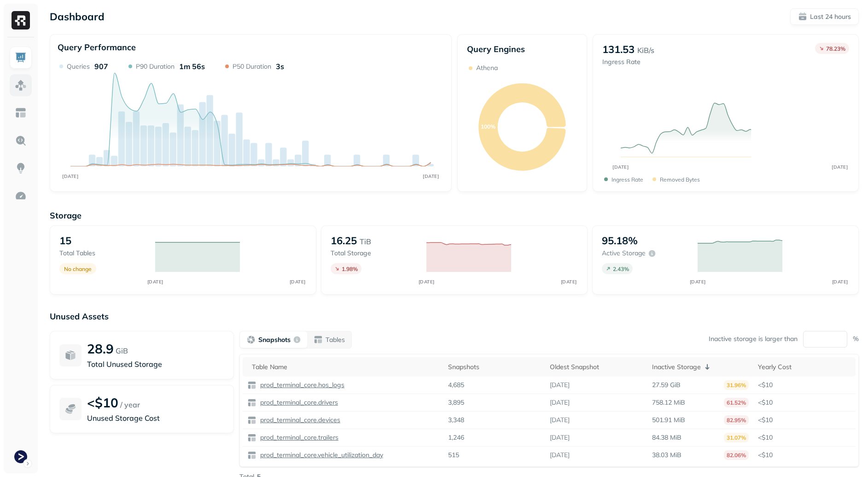  What do you see at coordinates (103, 253) in the screenshot?
I see `p: Total tables` at bounding box center [103, 253].